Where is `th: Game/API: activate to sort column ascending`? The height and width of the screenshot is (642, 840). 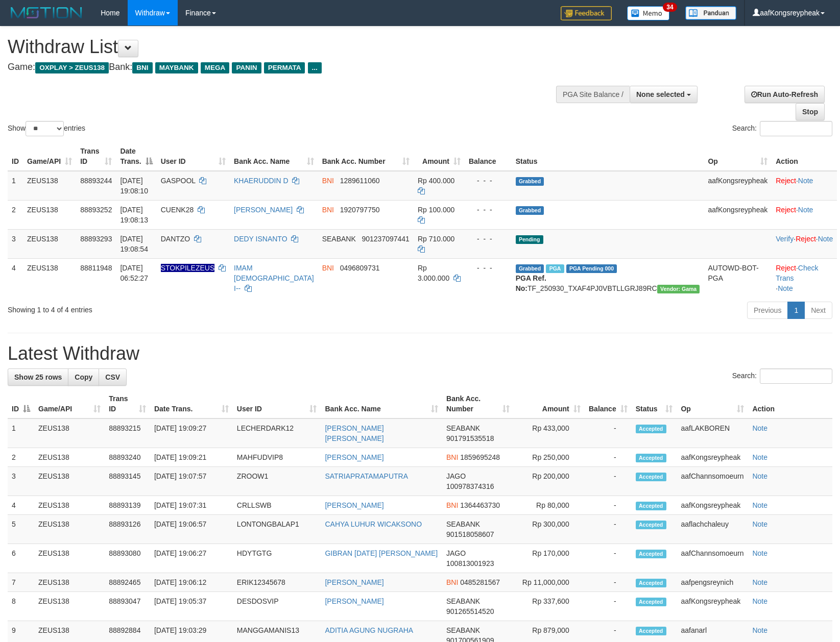 th: Game/API: activate to sort column ascending is located at coordinates (69, 403).